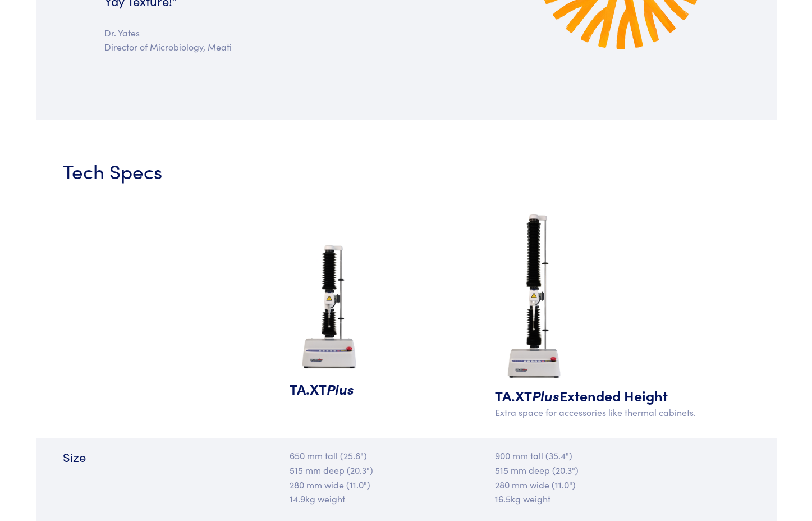 Image resolution: width=812 pixels, height=521 pixels. Describe the element at coordinates (252, 34) in the screenshot. I see `p: Dr. Yates Director of Microbiology, Meati` at that location.